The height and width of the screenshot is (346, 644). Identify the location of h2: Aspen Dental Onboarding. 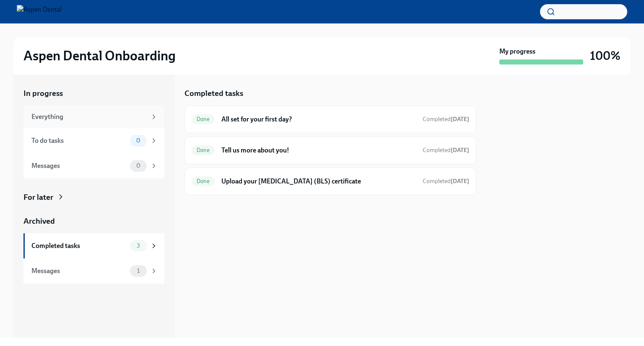
(100, 56).